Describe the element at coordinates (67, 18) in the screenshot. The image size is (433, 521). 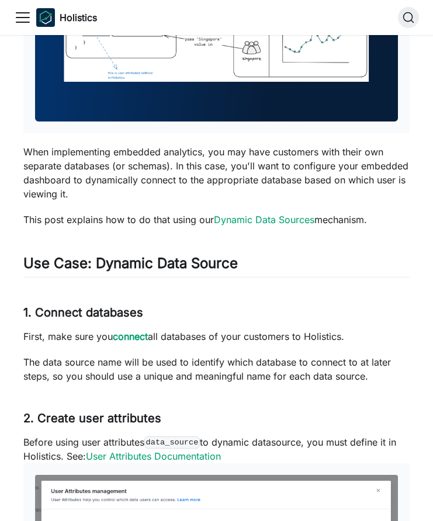
I see `a: HolisticsHolistics` at that location.